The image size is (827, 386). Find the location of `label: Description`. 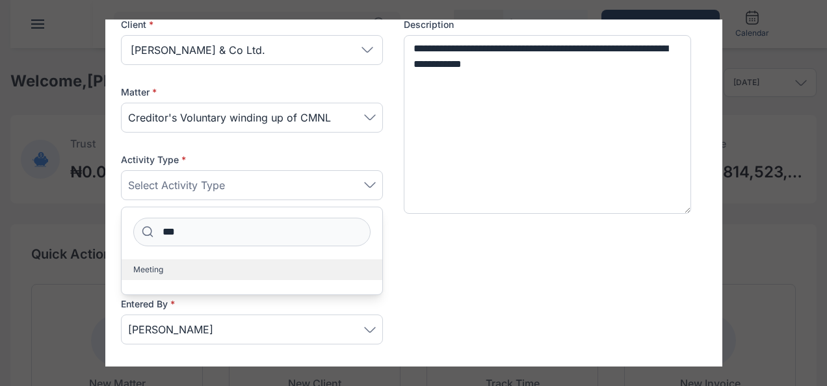

label: Description is located at coordinates (550, 25).